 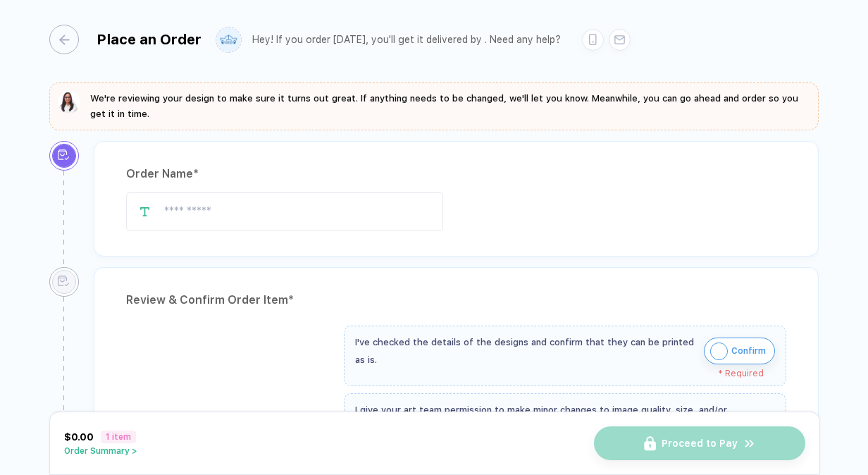 I want to click on div: I give your art team permission to make minor changes to image quality, size, and/or placement to..., so click(x=565, y=419).